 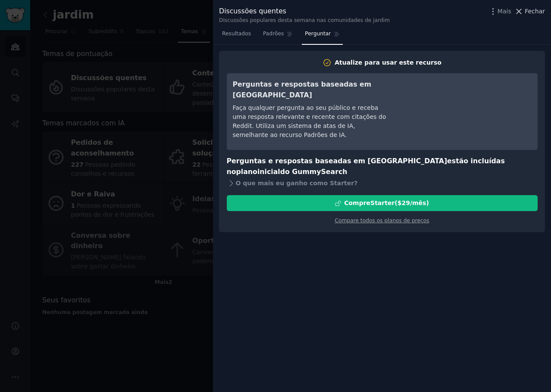 I want to click on font: Padrões, so click(x=274, y=33).